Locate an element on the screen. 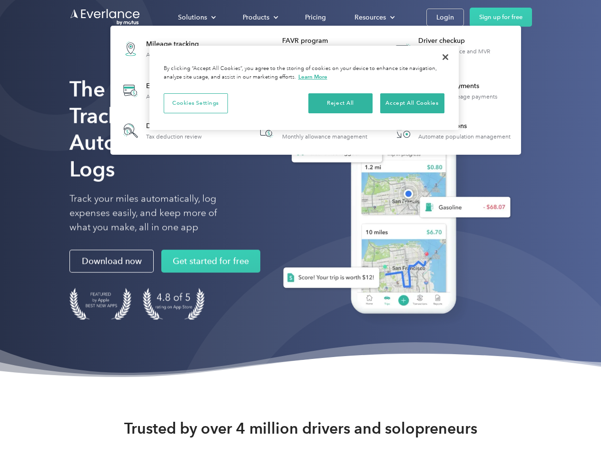 The width and height of the screenshot is (601, 457). img: Badge for Featured by Apple Best New Apps is located at coordinates (100, 304).